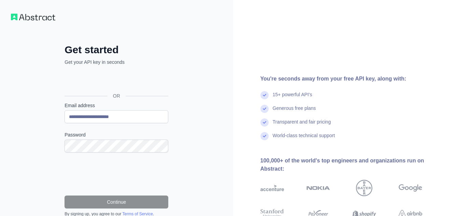 The image size is (455, 216). Describe the element at coordinates (304, 139) in the screenshot. I see `div: World-class technical support` at that location.